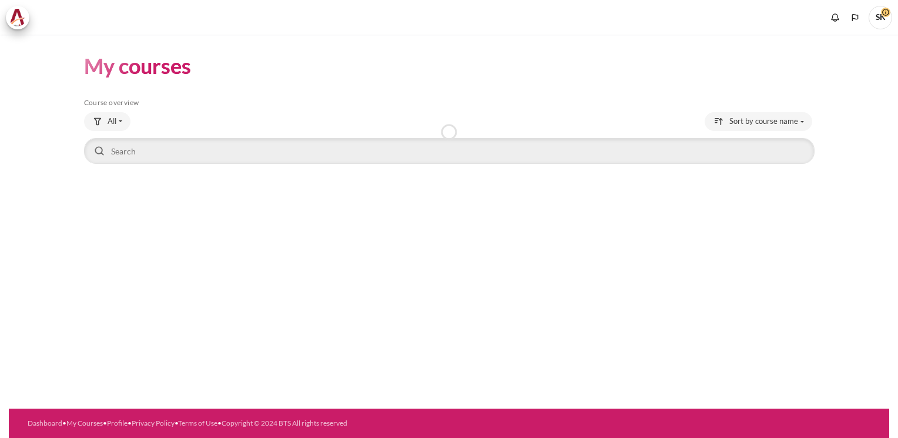 The image size is (898, 438). Describe the element at coordinates (763, 122) in the screenshot. I see `span: Sort by course name` at that location.